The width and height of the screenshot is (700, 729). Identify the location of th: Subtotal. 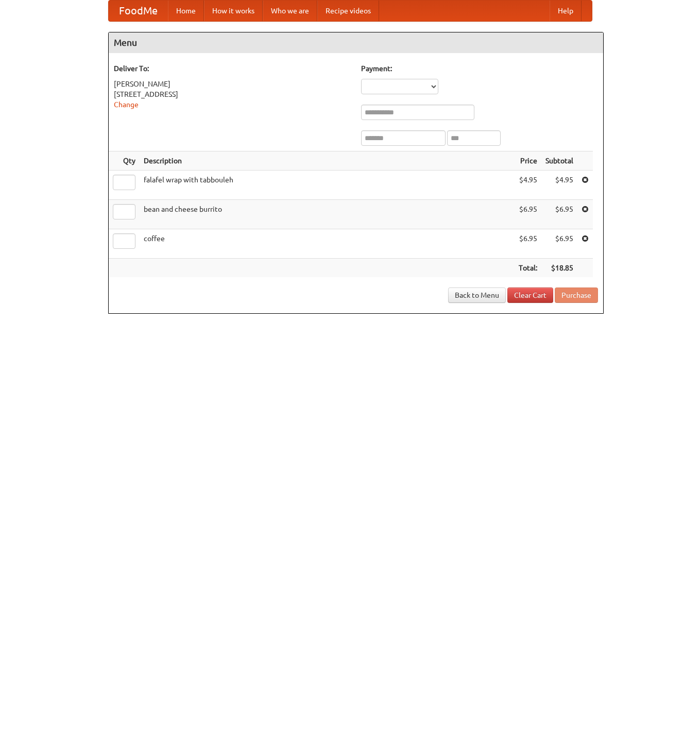
(560, 161).